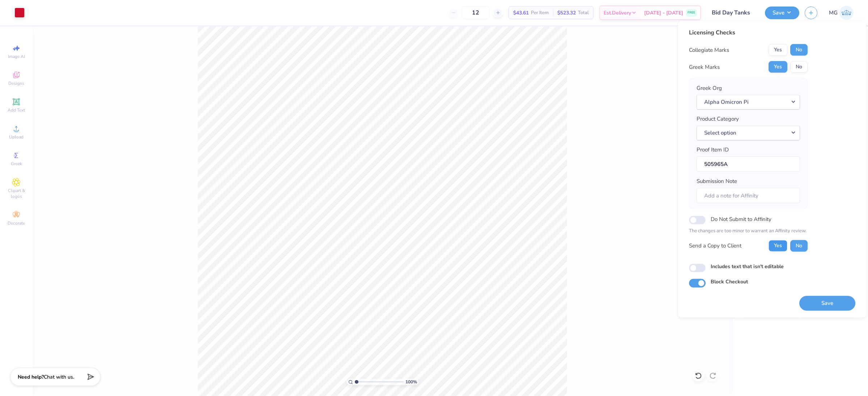  What do you see at coordinates (748, 231) in the screenshot?
I see `p: The changes are too minor to warrant an Affinity review.` at bounding box center [748, 231].